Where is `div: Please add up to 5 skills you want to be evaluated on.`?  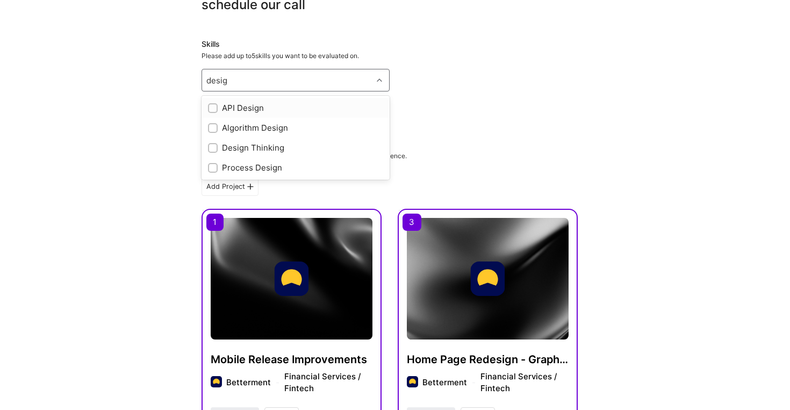 div: Please add up to 5 skills you want to be evaluated on. is located at coordinates (390, 56).